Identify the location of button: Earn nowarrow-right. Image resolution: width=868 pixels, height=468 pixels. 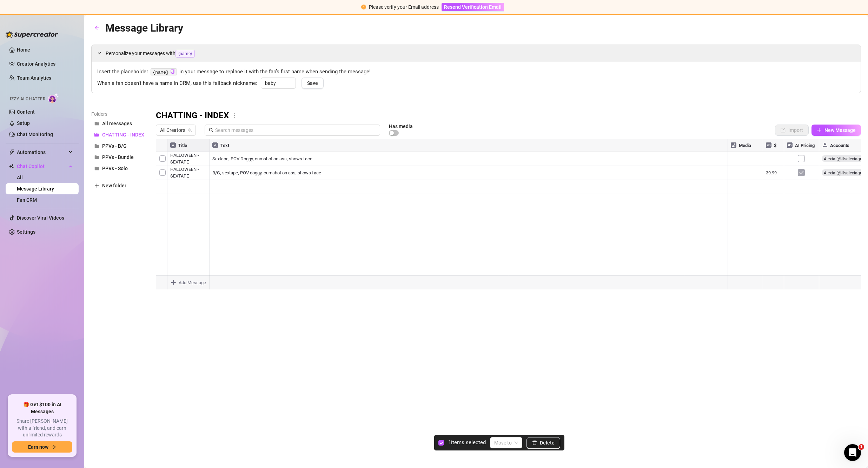
(42, 447).